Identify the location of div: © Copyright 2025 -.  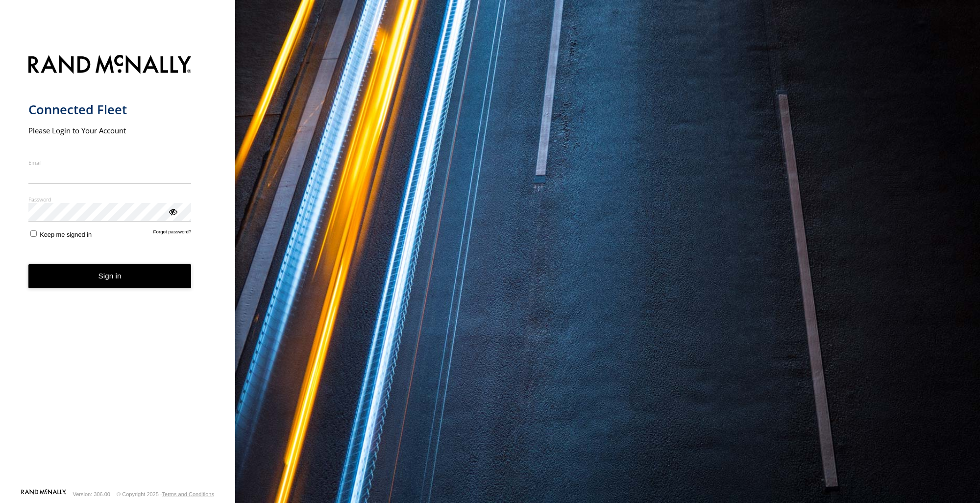
(165, 494).